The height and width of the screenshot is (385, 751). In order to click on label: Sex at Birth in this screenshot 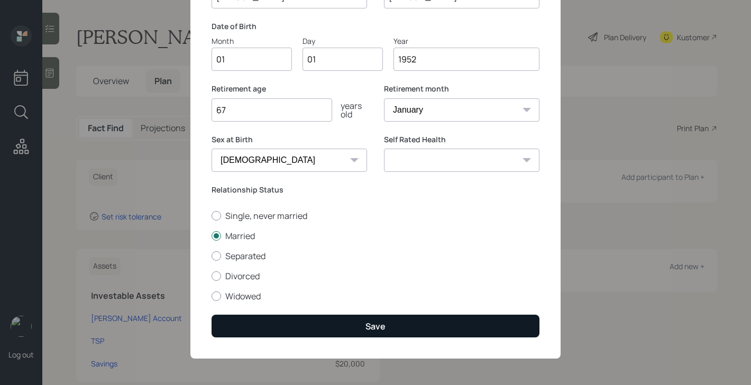, I will do `click(289, 140)`.